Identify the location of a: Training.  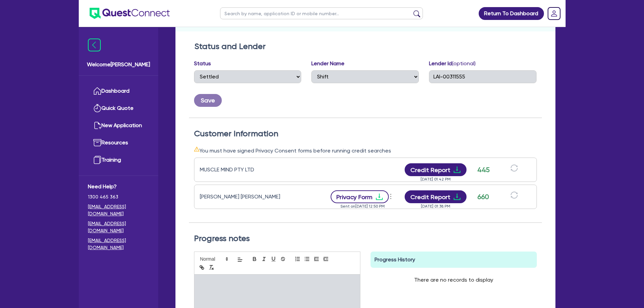
(119, 160).